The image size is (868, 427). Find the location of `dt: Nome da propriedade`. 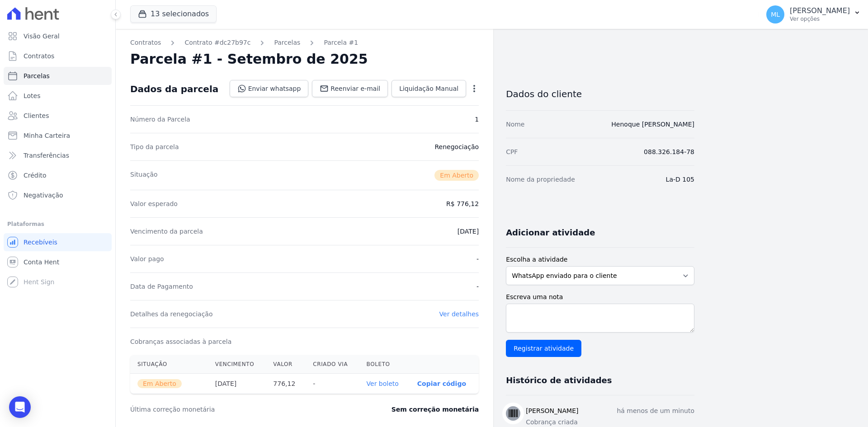

dt: Nome da propriedade is located at coordinates (540, 180).